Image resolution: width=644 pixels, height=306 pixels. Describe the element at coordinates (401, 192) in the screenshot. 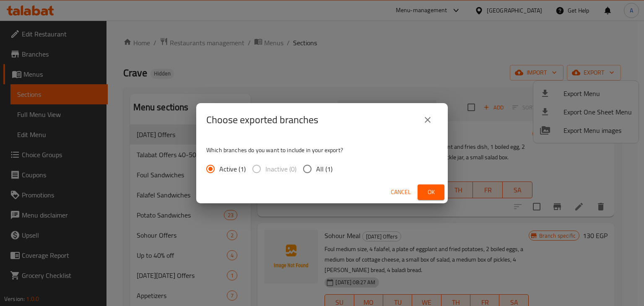

I see `span: Cancel` at that location.